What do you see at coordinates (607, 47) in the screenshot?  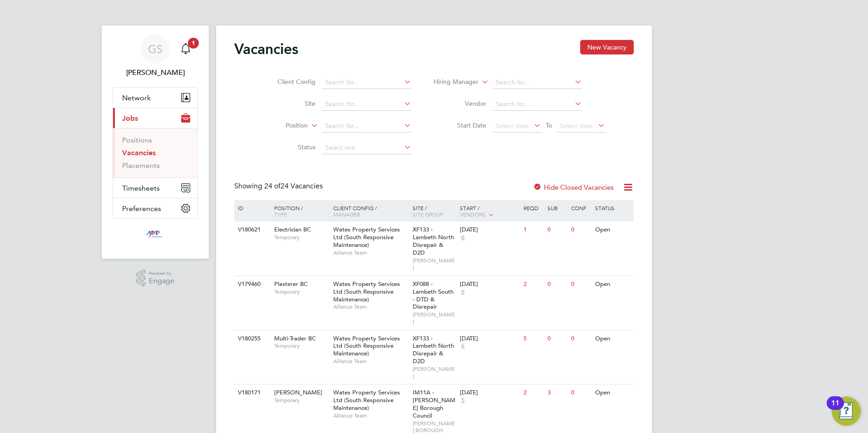 I see `button: New Vacancy` at bounding box center [607, 47].